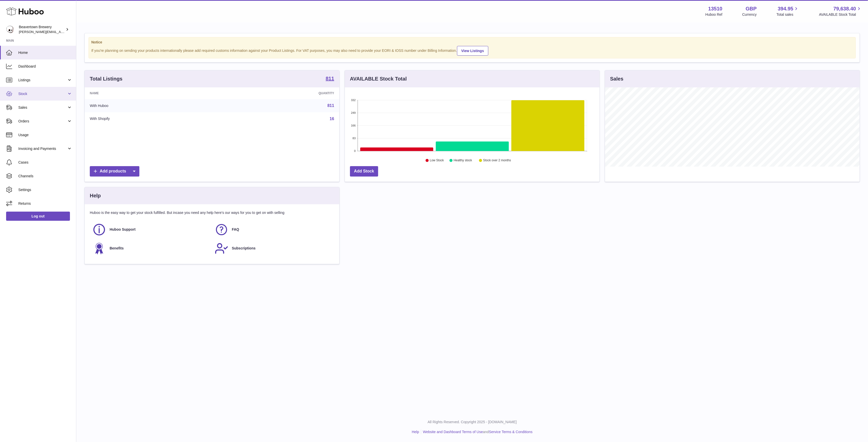 The height and width of the screenshot is (442, 868). I want to click on img: Matthew.McCormack@beavertownbrewery.co.uk, so click(10, 30).